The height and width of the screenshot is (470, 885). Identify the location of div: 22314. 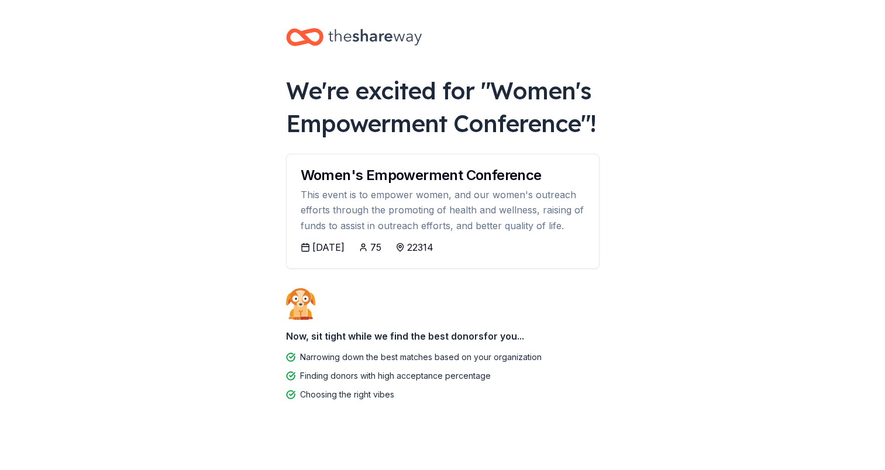
(420, 247).